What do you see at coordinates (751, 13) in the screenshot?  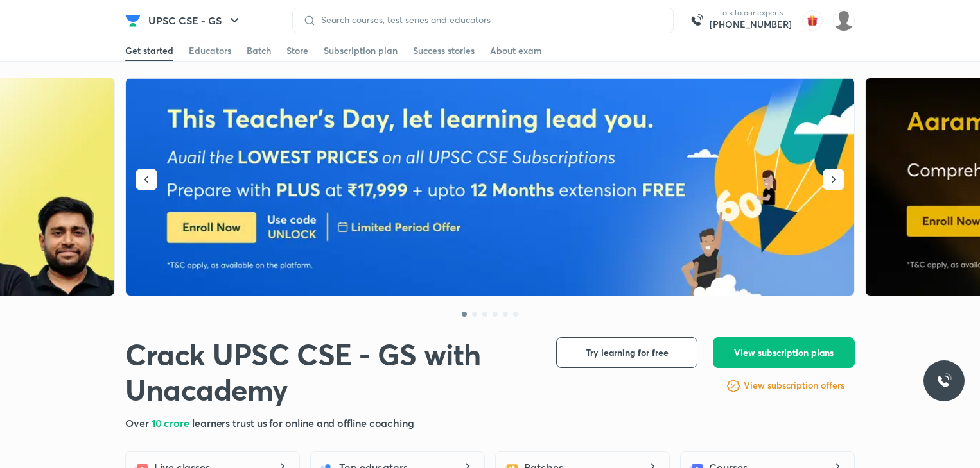 I see `p: Talk to our experts` at bounding box center [751, 13].